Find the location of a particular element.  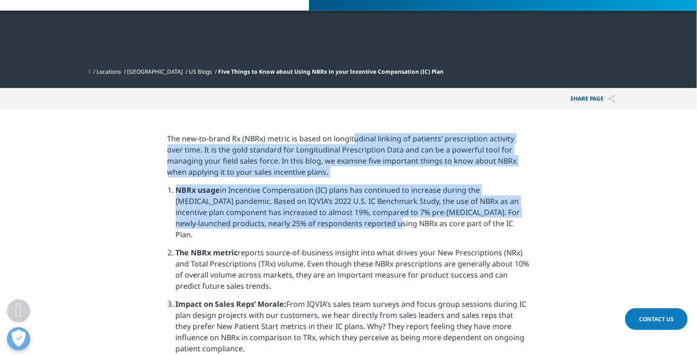

a: US Blogs is located at coordinates (200, 71).